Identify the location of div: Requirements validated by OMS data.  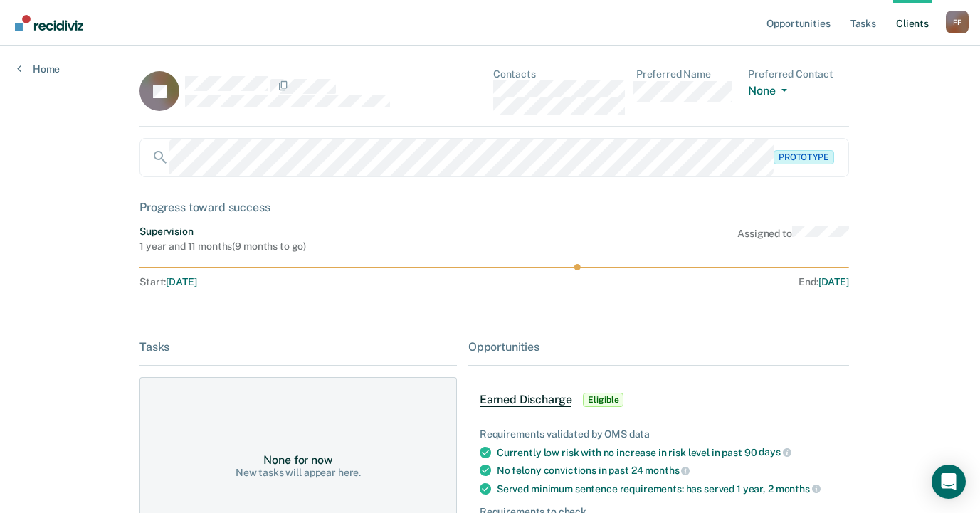
(659, 434).